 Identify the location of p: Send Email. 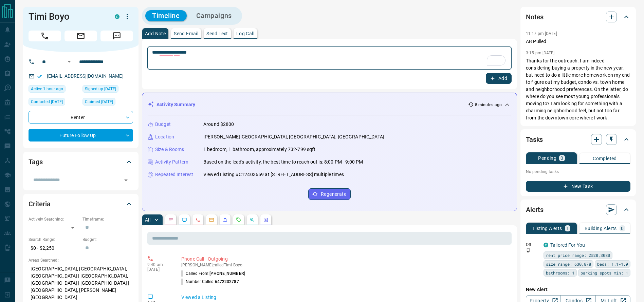
(186, 34).